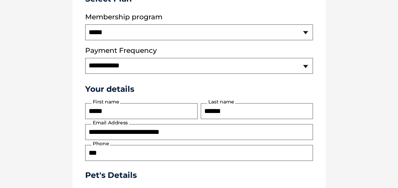 This screenshot has width=398, height=188. What do you see at coordinates (121, 51) in the screenshot?
I see `label: Payment Frequency` at bounding box center [121, 51].